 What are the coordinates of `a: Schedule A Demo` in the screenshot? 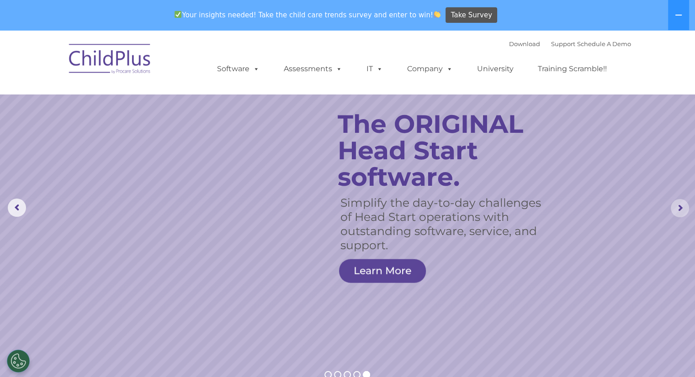 It's located at (604, 44).